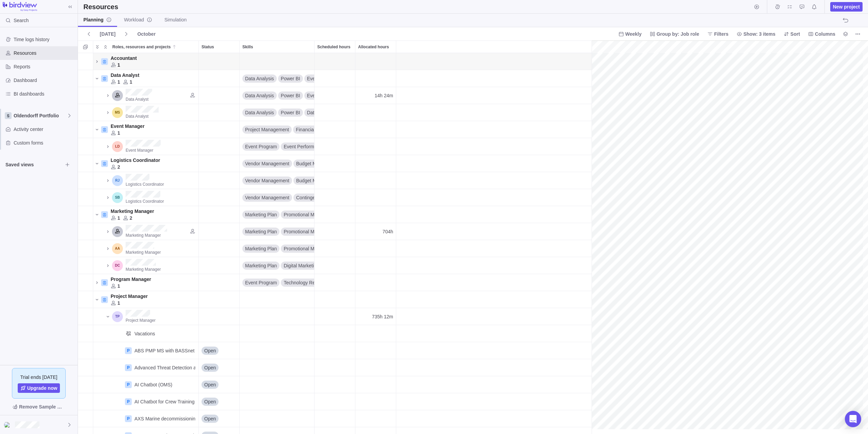 This screenshot has height=434, width=868. What do you see at coordinates (117, 147) in the screenshot?
I see `div: Leonardo Dusizk` at bounding box center [117, 147].